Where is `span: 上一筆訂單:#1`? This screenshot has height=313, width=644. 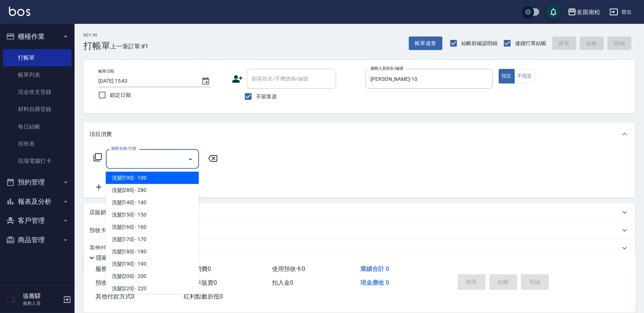 span: 上一筆訂單:#1 is located at coordinates (129, 46).